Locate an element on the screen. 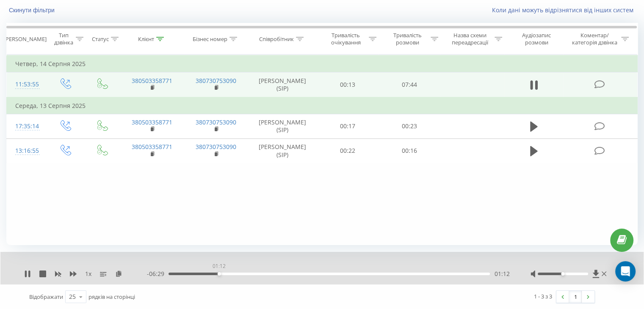 This screenshot has width=644, height=309. td: 00:22 is located at coordinates (348, 151).